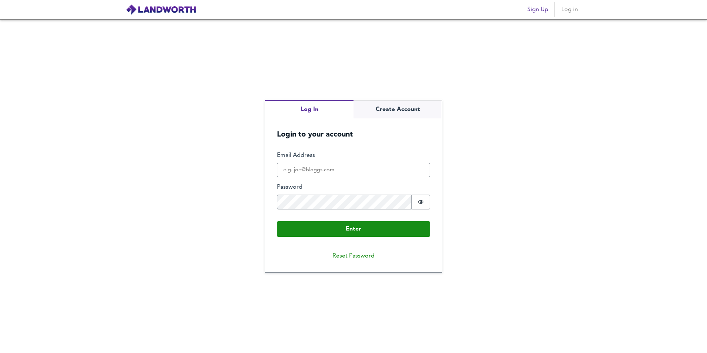  I want to click on span: Log in, so click(569, 10).